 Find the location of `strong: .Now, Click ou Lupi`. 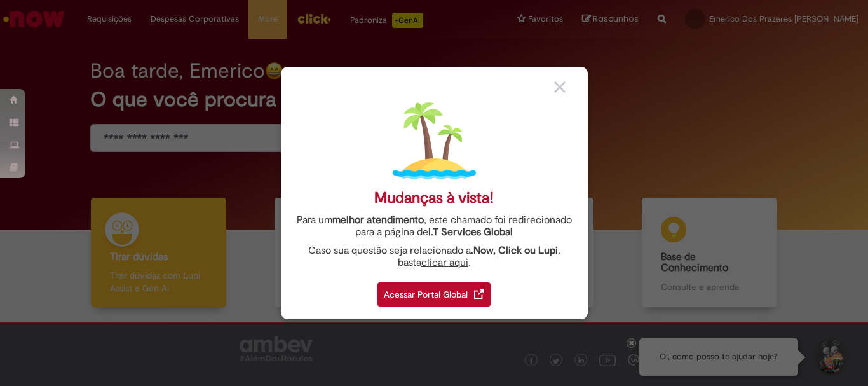

strong: .Now, Click ou Lupi is located at coordinates (514, 250).